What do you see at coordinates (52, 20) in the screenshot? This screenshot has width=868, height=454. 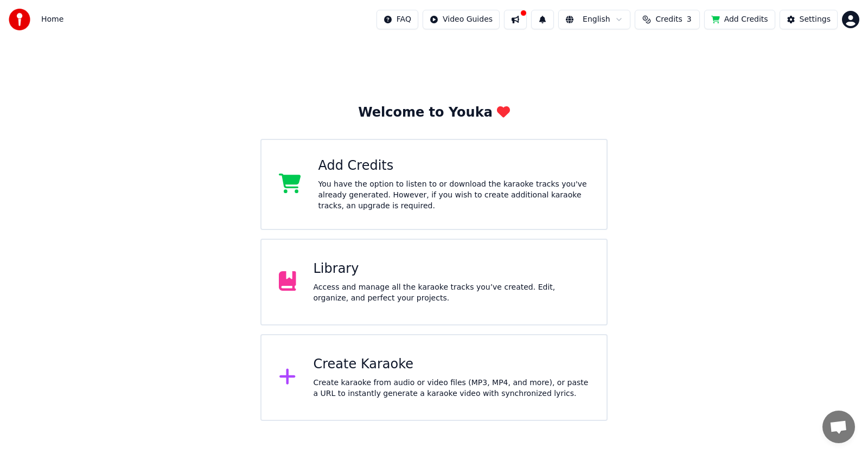 I see `span: Home` at bounding box center [52, 20].